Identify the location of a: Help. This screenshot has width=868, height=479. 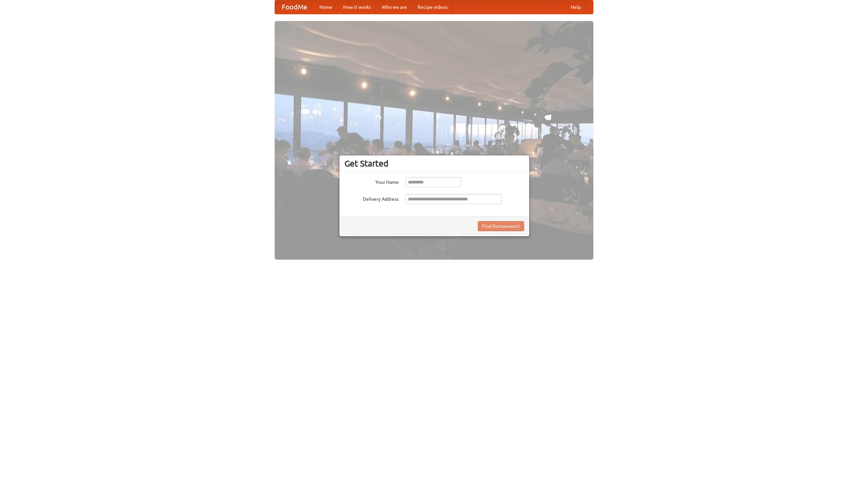
(576, 7).